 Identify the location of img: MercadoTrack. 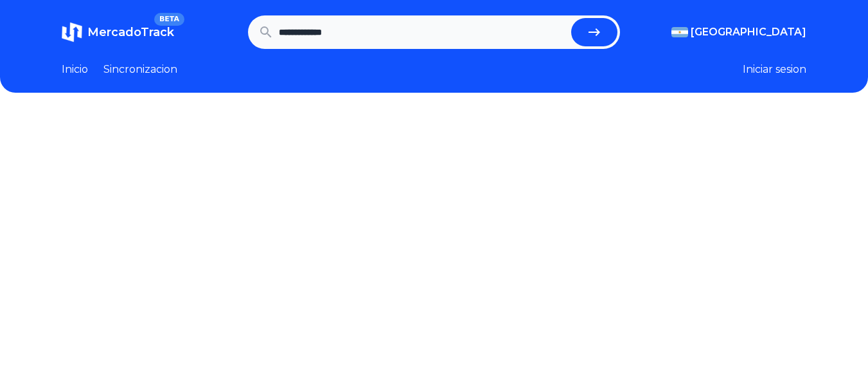
(72, 32).